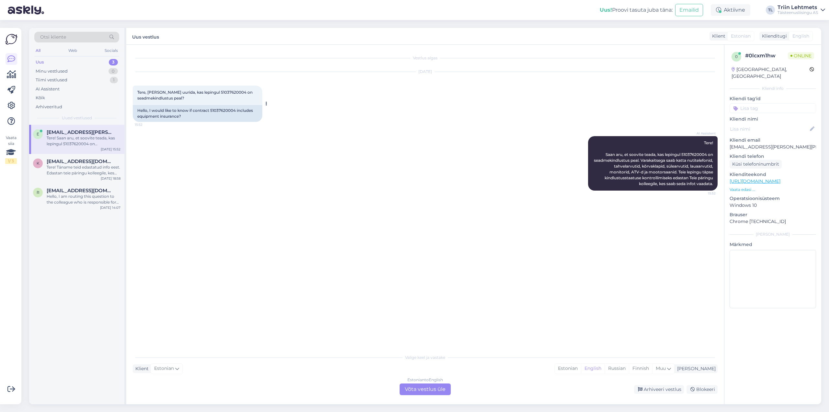  I want to click on div: Minu vestlused, so click(51, 71).